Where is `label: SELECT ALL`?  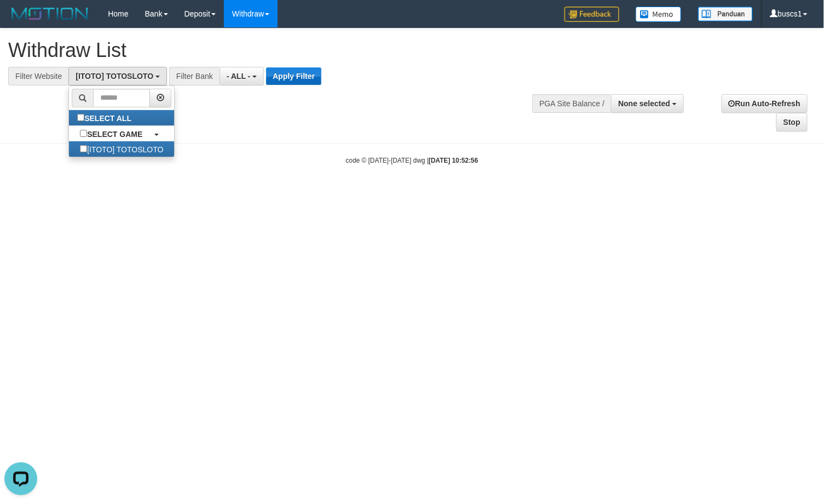 label: SELECT ALL is located at coordinates (105, 117).